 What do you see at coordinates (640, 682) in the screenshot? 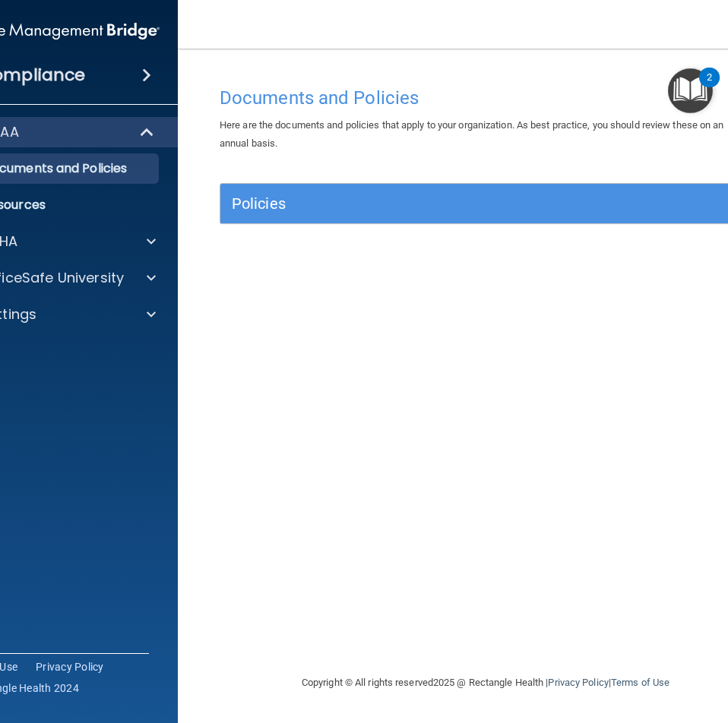
I see `a: Terms of Use` at bounding box center [640, 682].